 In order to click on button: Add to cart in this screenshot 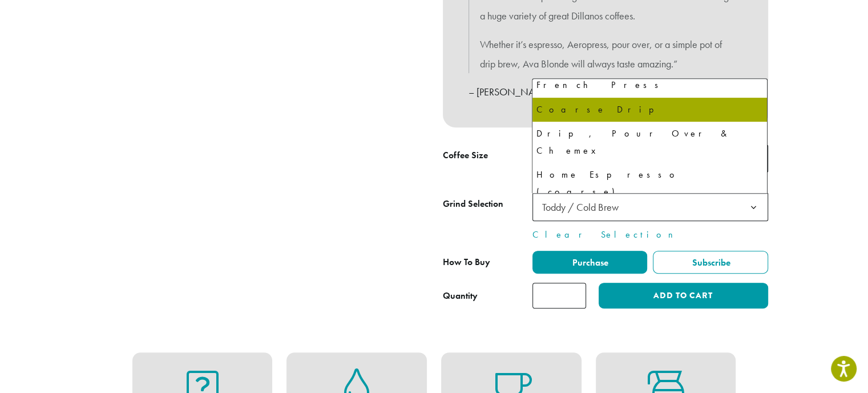, I will do `click(683, 295)`.